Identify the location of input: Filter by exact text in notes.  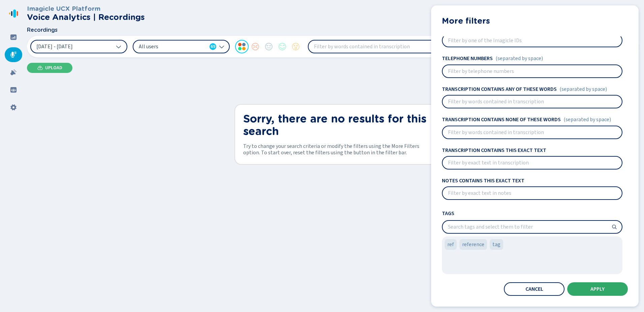
(532, 193).